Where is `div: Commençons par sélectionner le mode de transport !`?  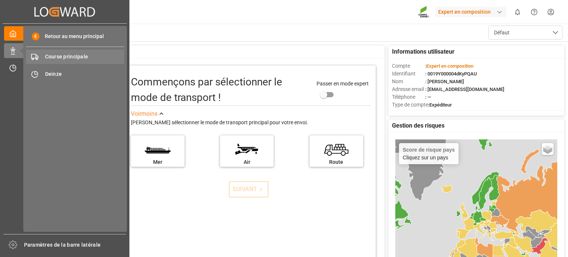
div: Commençons par sélectionner le mode de transport ! is located at coordinates (220, 90).